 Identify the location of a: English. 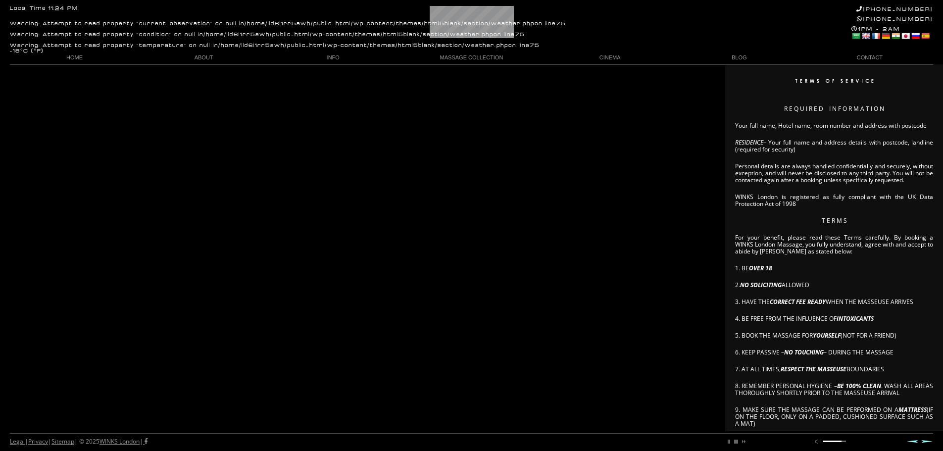
(866, 36).